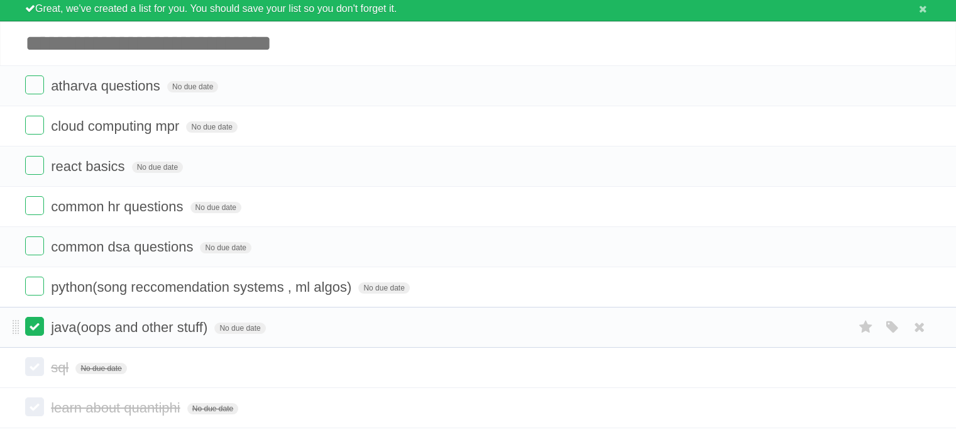 The width and height of the screenshot is (956, 437). Describe the element at coordinates (89, 166) in the screenshot. I see `span: react basics` at that location.